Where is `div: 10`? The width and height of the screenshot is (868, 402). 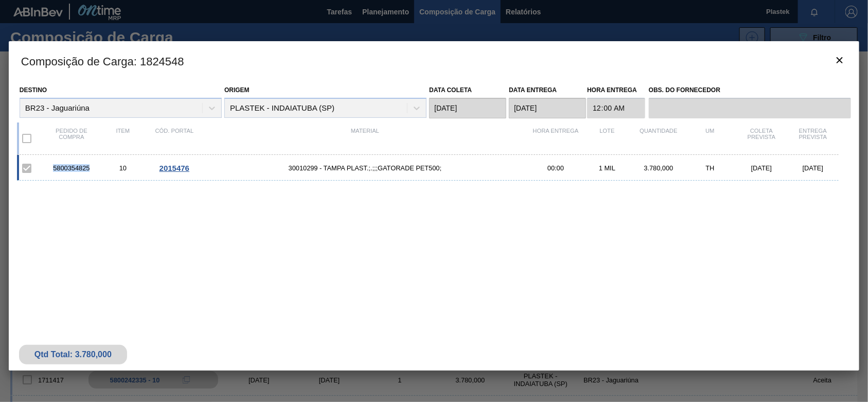
div: 10 is located at coordinates (123, 168).